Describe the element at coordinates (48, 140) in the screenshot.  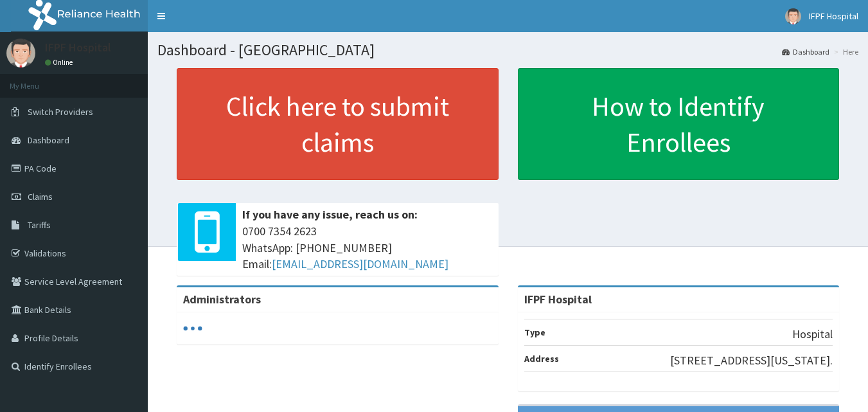
I see `span: Dashboard` at that location.